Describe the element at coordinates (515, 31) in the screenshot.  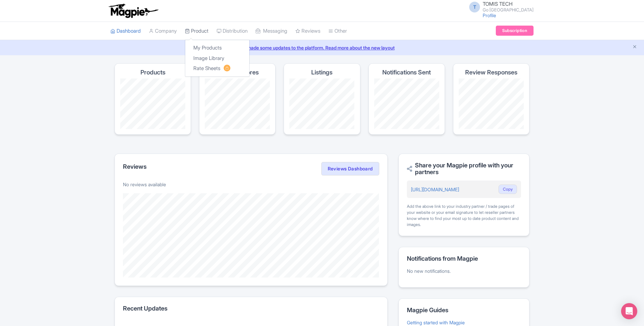
I see `a: Subscription` at that location.